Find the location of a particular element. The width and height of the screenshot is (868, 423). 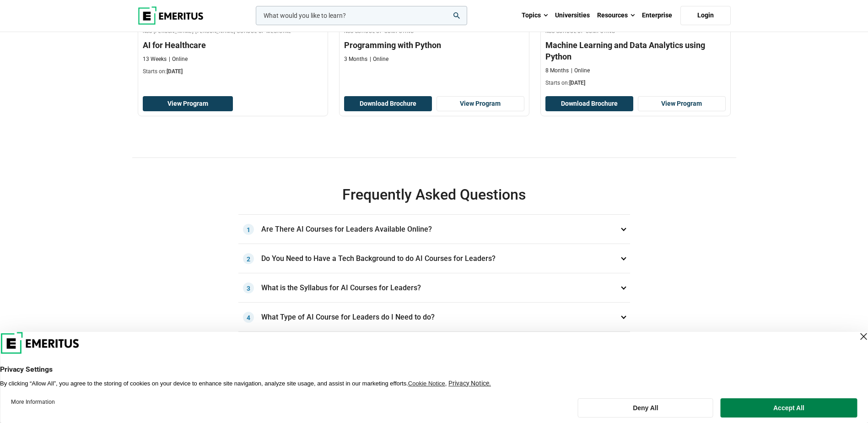

p: 8 Months is located at coordinates (557, 70).